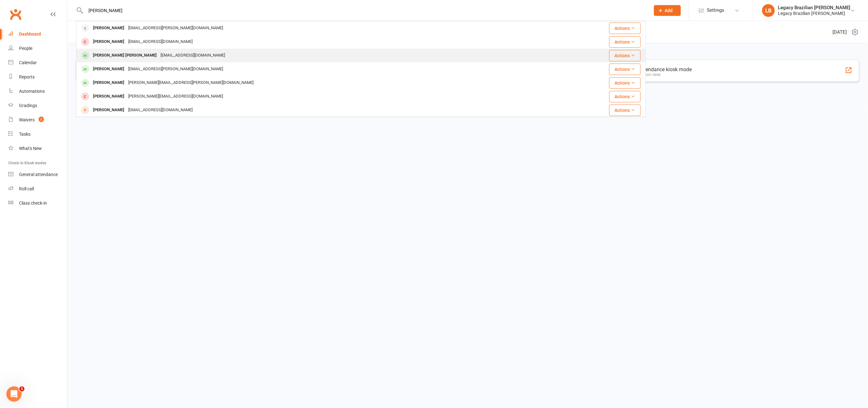 This screenshot has width=868, height=408. Describe the element at coordinates (39, 174) in the screenshot. I see `div: General attendance` at that location.